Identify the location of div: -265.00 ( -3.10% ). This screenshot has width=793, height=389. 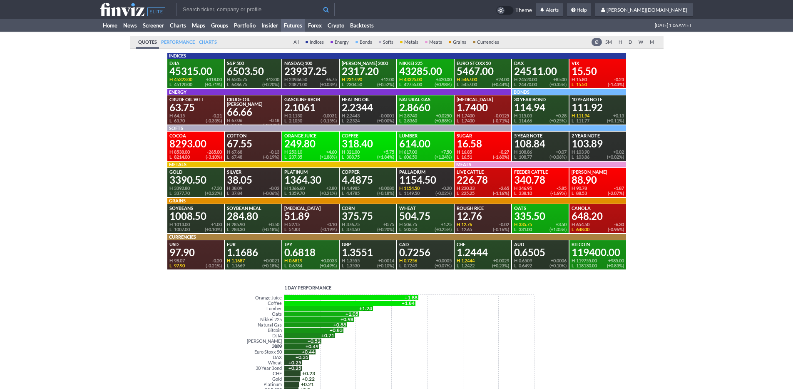
(213, 154).